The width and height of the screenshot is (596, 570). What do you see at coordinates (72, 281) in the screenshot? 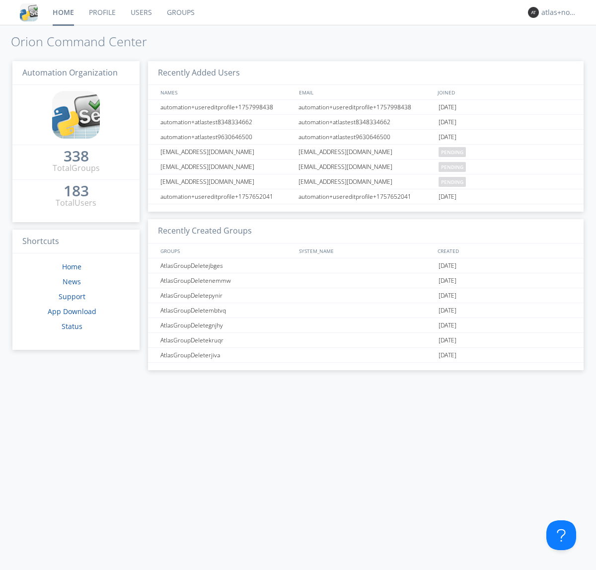
I see `a: News` at bounding box center [72, 281].